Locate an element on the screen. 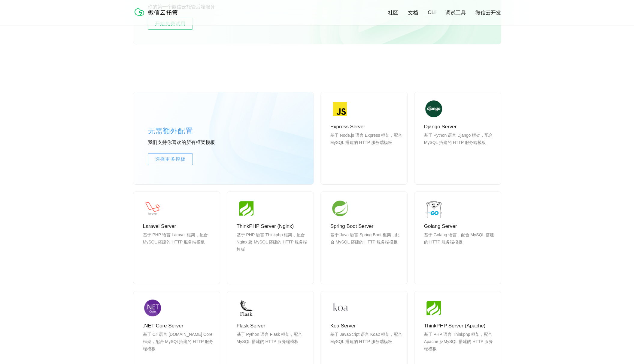 Image resolution: width=634 pixels, height=364 pixels. a: 微信云开发 is located at coordinates (488, 13).